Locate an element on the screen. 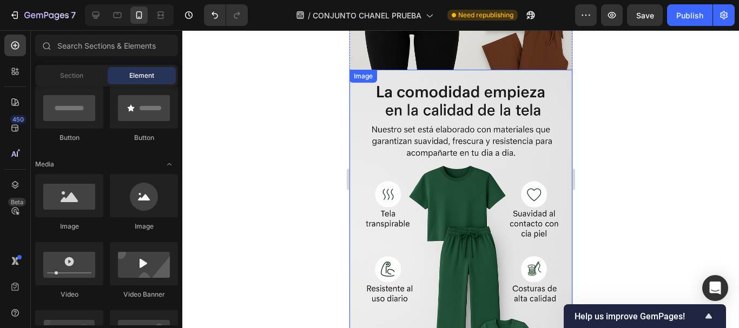 The image size is (739, 328). span: Save is located at coordinates (645, 15).